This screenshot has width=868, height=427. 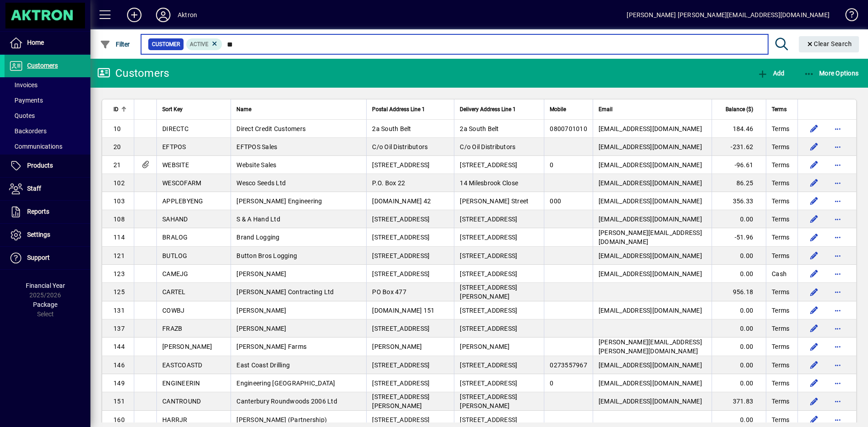 What do you see at coordinates (47, 189) in the screenshot?
I see `a: Staff` at bounding box center [47, 189].